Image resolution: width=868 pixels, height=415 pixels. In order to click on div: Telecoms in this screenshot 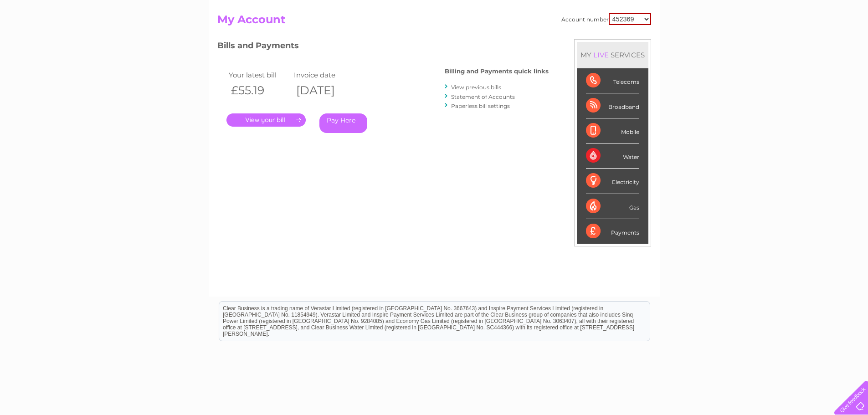, I will do `click(612, 80)`.